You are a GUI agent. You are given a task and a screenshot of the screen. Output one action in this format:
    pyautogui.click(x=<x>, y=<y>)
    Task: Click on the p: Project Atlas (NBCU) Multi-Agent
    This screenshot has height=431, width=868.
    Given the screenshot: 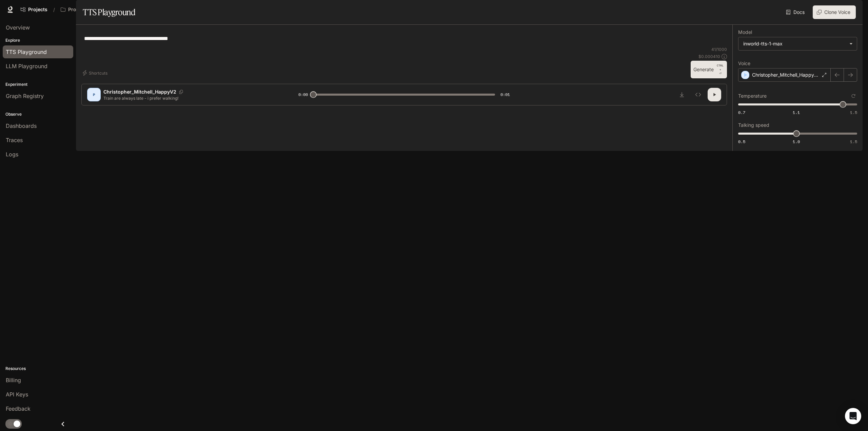 What is the action you would take?
    pyautogui.click(x=87, y=10)
    